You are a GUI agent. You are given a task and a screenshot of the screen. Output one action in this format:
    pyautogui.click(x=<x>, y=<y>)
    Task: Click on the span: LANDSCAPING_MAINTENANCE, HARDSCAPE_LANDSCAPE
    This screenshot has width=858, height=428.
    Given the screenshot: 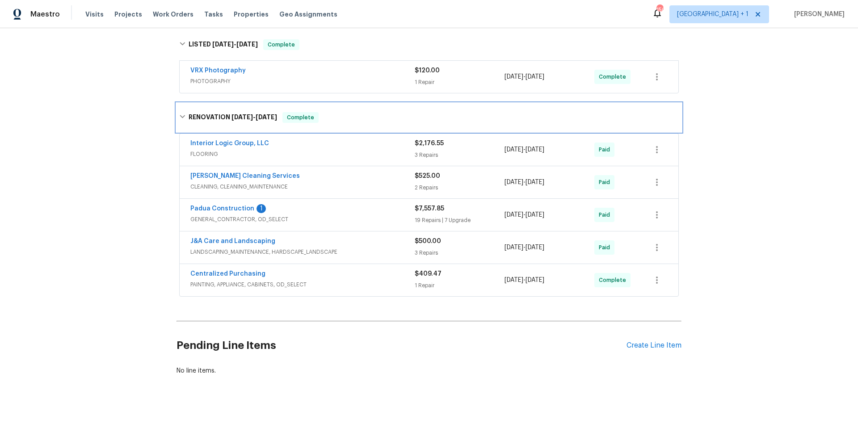 What is the action you would take?
    pyautogui.click(x=303, y=252)
    